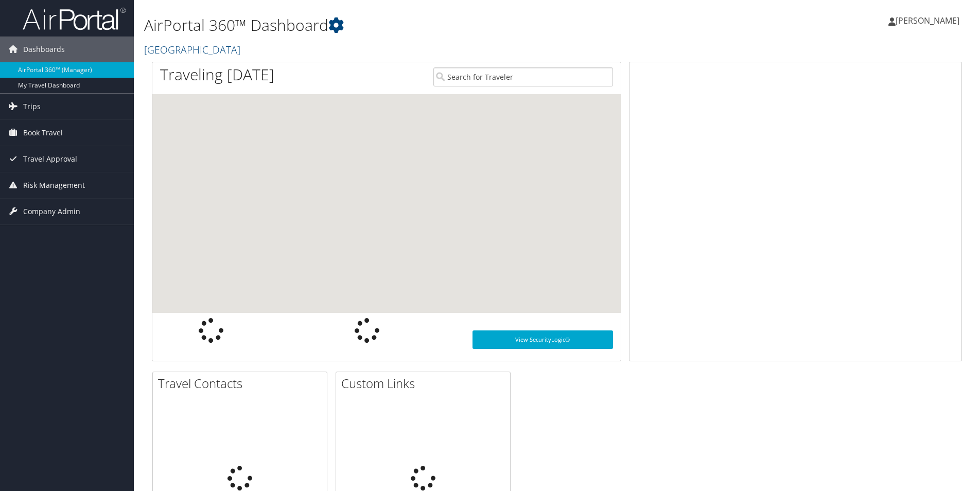 The height and width of the screenshot is (491, 980). I want to click on span: Trips, so click(32, 106).